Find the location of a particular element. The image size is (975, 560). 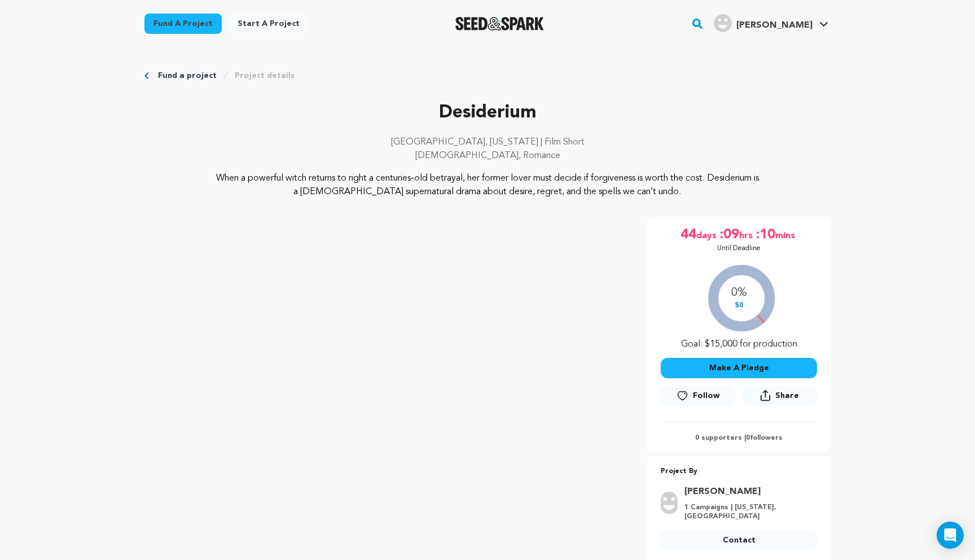

span: 0 is located at coordinates (748, 438).